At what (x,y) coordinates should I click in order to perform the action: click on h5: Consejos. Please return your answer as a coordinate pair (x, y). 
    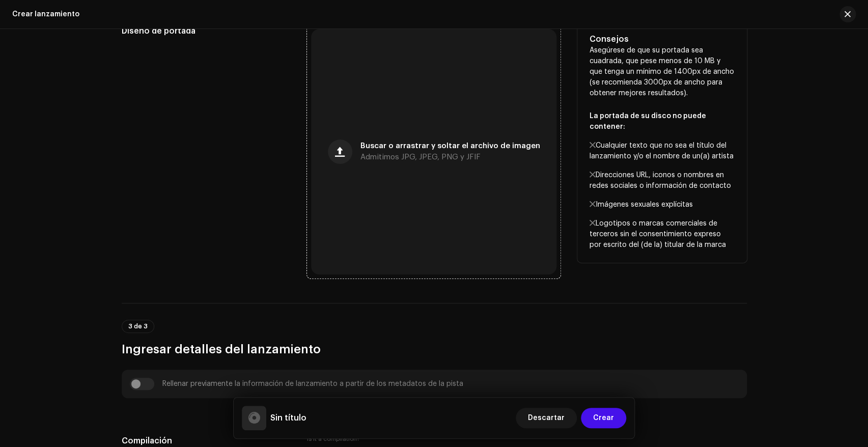
    Looking at the image, I should click on (662, 39).